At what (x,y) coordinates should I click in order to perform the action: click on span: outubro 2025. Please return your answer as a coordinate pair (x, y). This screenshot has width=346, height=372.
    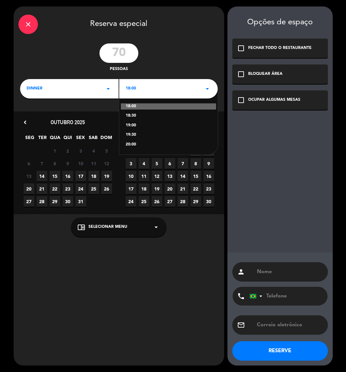
    Looking at the image, I should click on (68, 122).